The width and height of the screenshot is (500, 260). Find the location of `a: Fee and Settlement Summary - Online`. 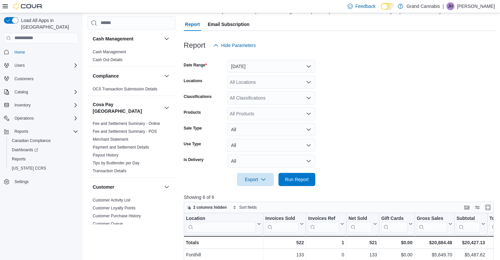

a: Fee and Settlement Summary - Online is located at coordinates (126, 124).